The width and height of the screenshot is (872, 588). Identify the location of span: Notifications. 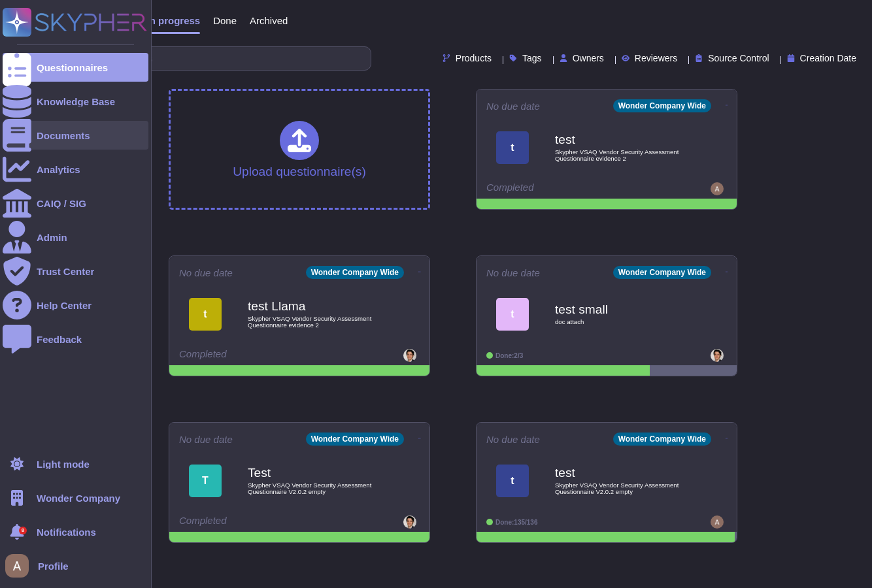
(66, 532).